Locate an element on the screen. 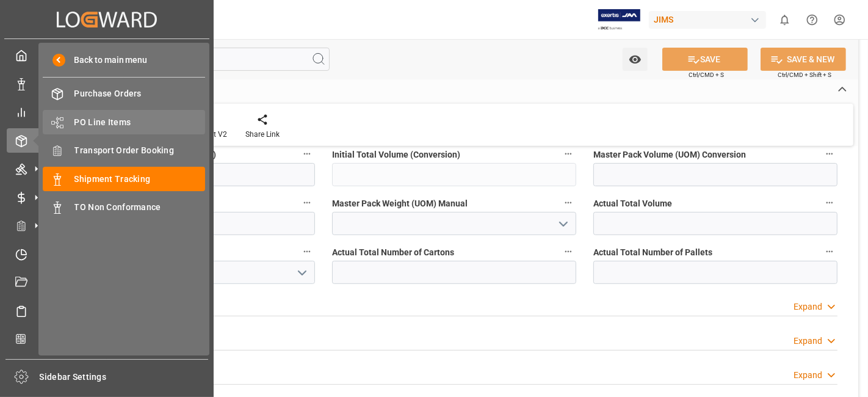  span: Shipment Tracking is located at coordinates (139, 179).